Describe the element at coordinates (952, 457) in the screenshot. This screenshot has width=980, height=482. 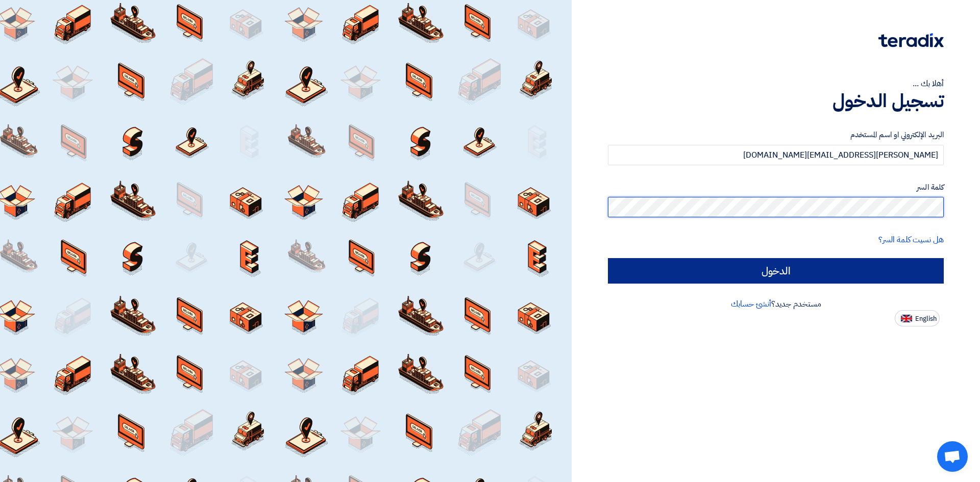
I see `div: دردشة مفتوحة` at that location.